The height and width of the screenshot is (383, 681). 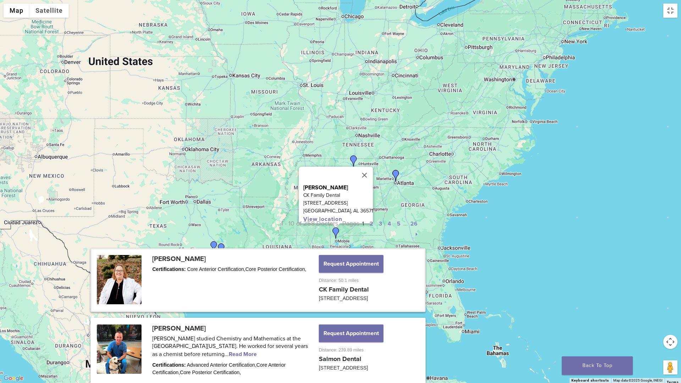 I want to click on a: 26, so click(x=414, y=224).